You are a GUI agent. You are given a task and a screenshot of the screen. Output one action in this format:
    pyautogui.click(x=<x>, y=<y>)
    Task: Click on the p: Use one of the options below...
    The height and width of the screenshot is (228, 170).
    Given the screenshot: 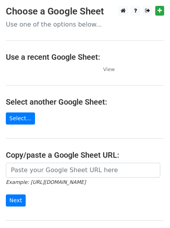 What is the action you would take?
    pyautogui.click(x=85, y=24)
    